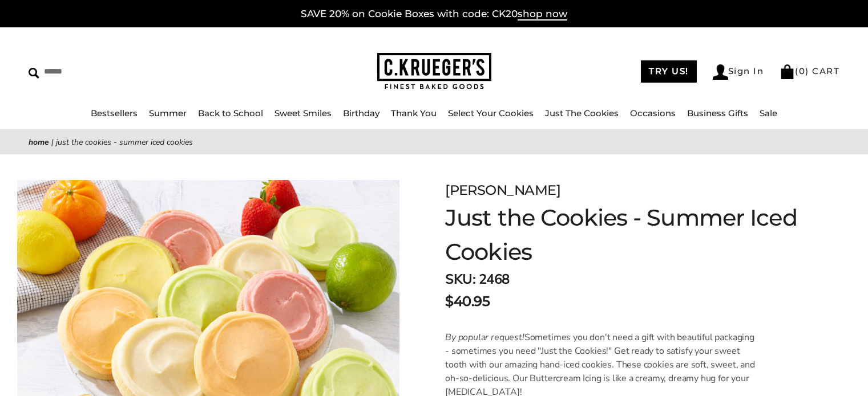 This screenshot has width=868, height=396. Describe the element at coordinates (739, 72) in the screenshot. I see `a: Sign In` at that location.